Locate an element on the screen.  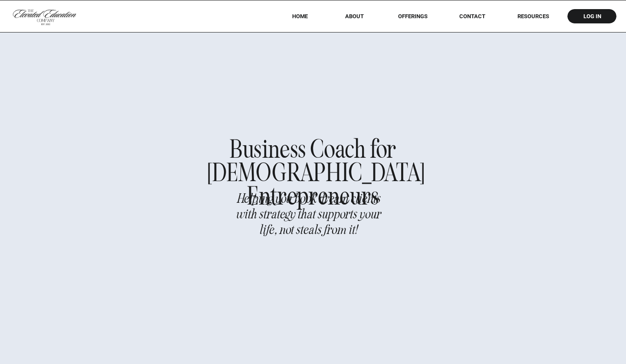
nav: offerings is located at coordinates (412, 16).